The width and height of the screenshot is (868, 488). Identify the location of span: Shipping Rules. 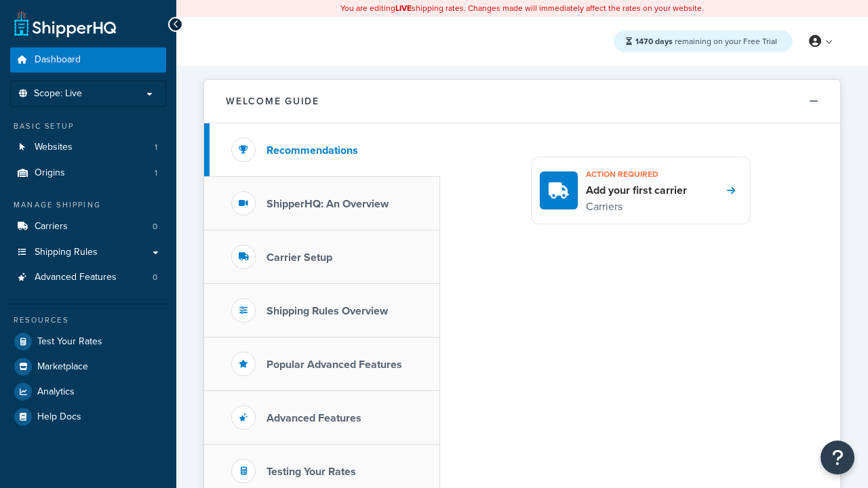
(66, 252).